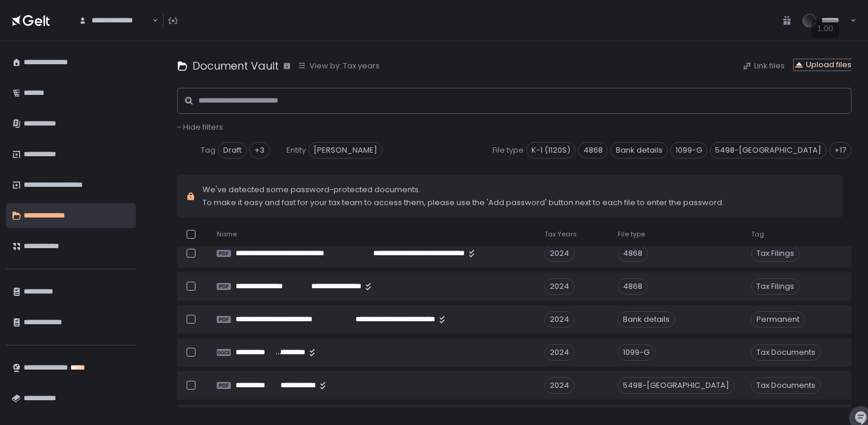  I want to click on span: - Hide filters, so click(200, 127).